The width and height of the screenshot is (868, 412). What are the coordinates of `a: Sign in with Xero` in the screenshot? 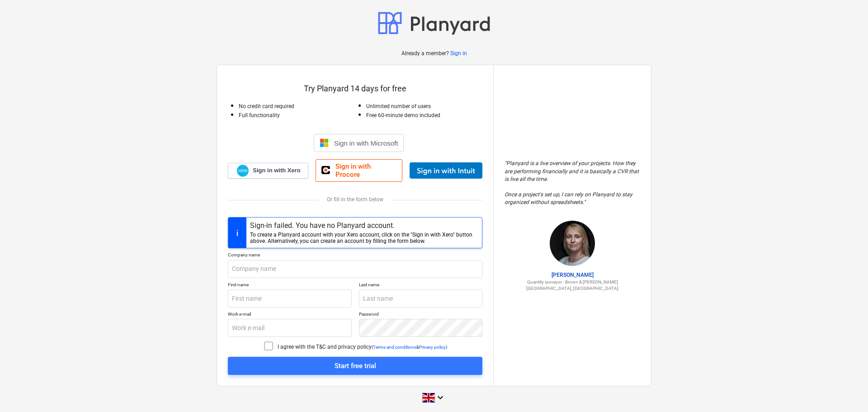 It's located at (268, 170).